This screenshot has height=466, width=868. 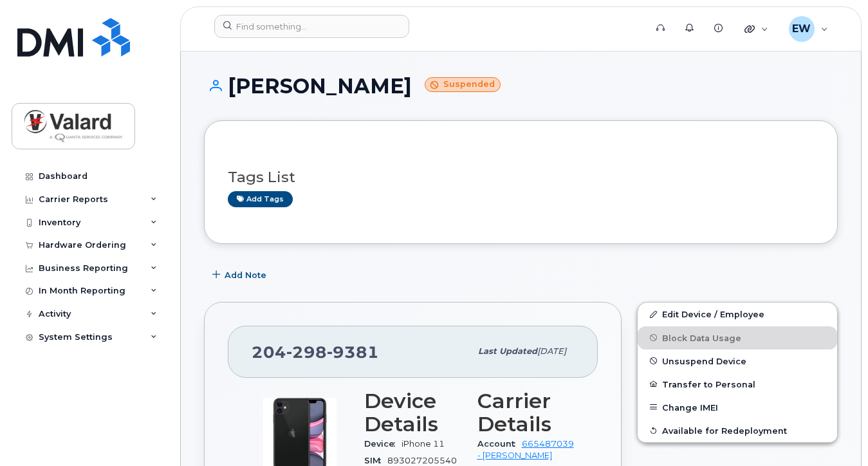 I want to click on button: Add Note, so click(x=241, y=275).